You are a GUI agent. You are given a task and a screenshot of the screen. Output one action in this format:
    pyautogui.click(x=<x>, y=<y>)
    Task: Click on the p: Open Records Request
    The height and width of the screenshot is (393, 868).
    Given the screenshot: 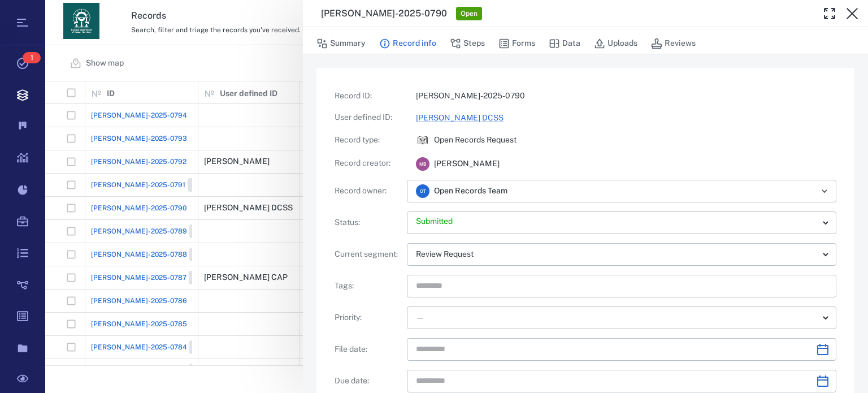 What is the action you would take?
    pyautogui.click(x=475, y=140)
    